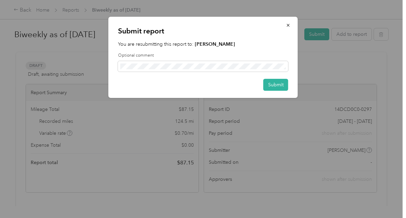  What do you see at coordinates (203, 31) in the screenshot?
I see `p: Submit report` at bounding box center [203, 31].